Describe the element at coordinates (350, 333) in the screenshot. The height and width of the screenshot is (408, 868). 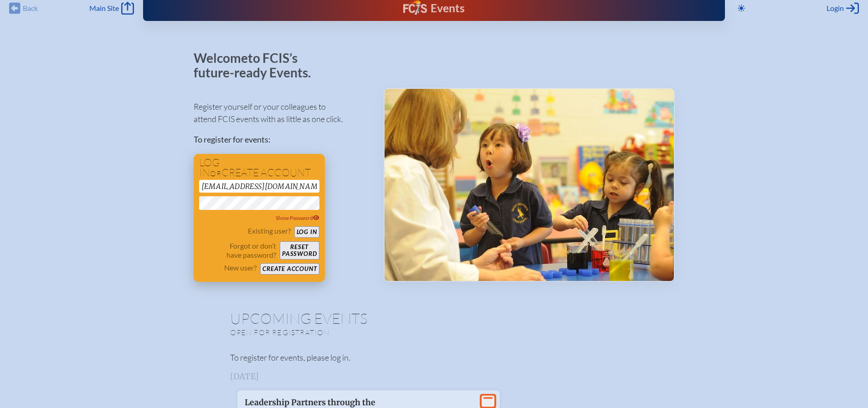
I see `p: Open for registration` at that location.